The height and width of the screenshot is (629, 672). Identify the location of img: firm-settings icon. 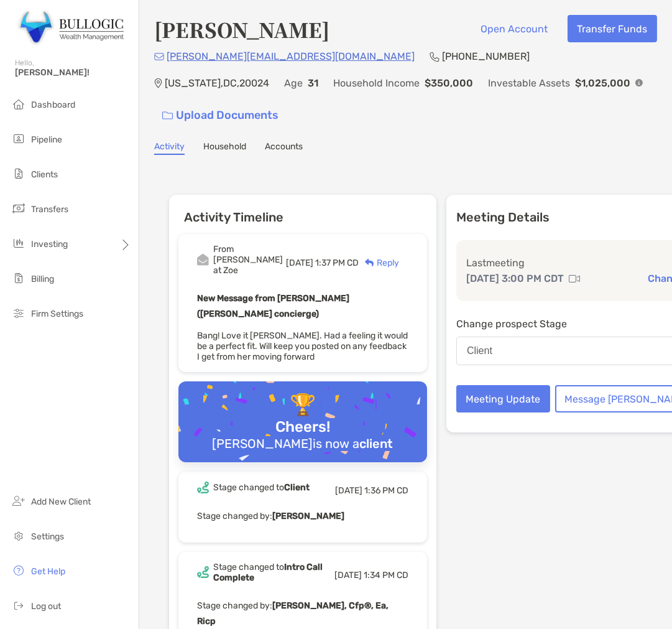
(19, 313).